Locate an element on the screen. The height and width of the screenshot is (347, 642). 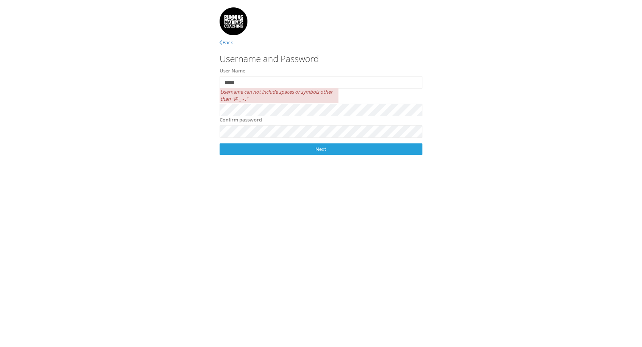
h3: Username and Password is located at coordinates (321, 59).